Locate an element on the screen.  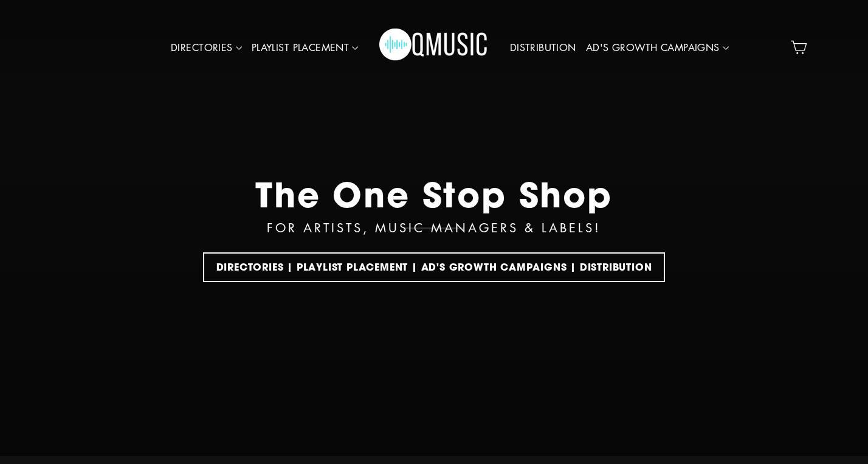
a: PLAYLIST PLACEMENT is located at coordinates (305, 48).